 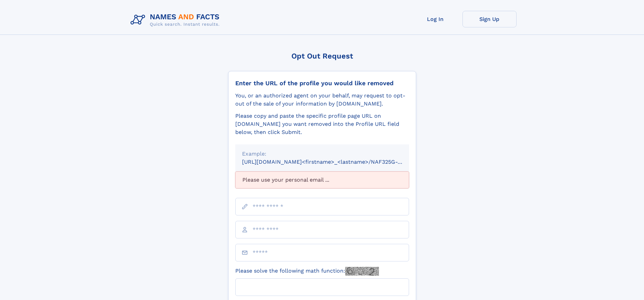 I want to click on div: Example:, so click(x=322, y=154).